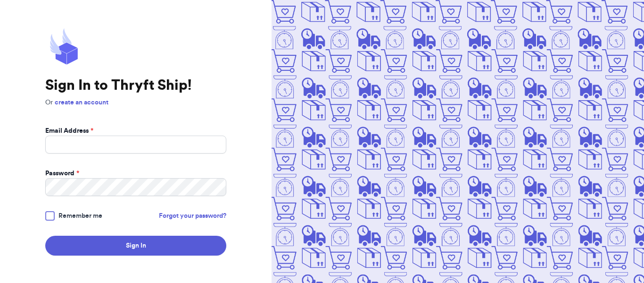  Describe the element at coordinates (136, 245) in the screenshot. I see `button: Sign In` at that location.